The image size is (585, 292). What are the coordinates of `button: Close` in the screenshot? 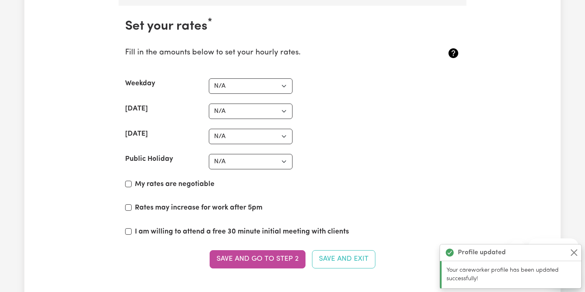 It's located at (574, 253).